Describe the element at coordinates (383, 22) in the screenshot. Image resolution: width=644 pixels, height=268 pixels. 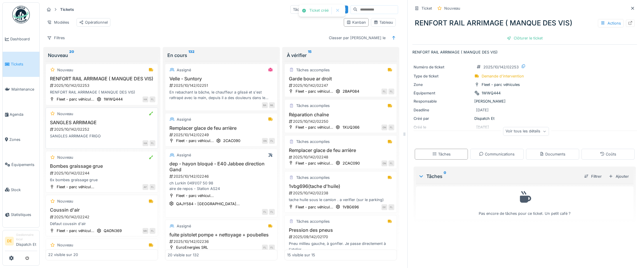
I see `div: Tableau` at that location.